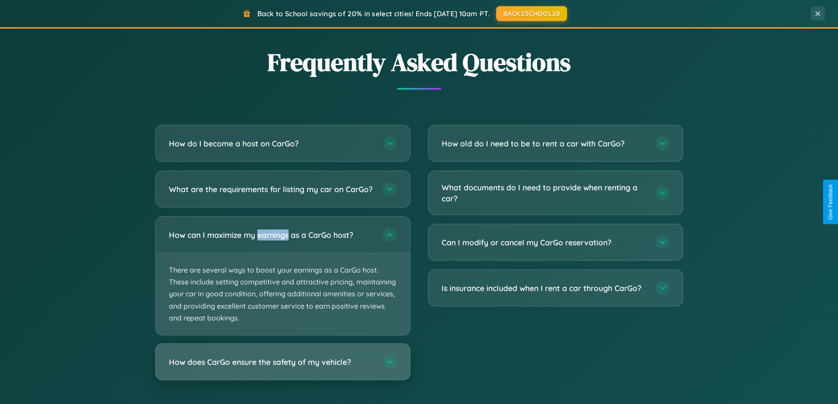  Describe the element at coordinates (544, 143) in the screenshot. I see `h3: How old do I need to be to rent a car with CarGo?` at that location.